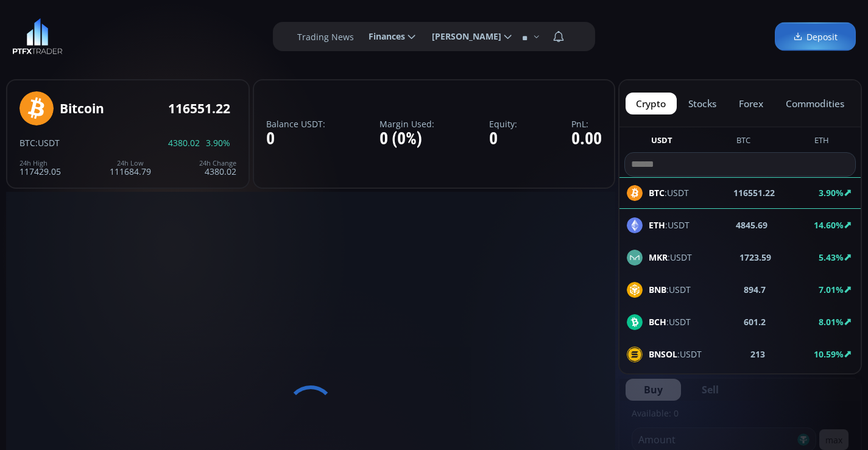 This screenshot has height=450, width=868. Describe the element at coordinates (218, 163) in the screenshot. I see `div: 24h Change` at that location.